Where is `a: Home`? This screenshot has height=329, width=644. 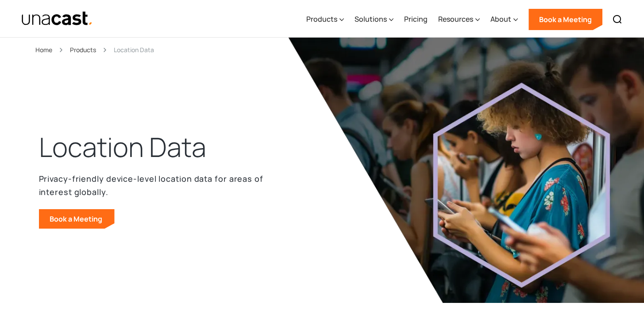 a: Home is located at coordinates (44, 50).